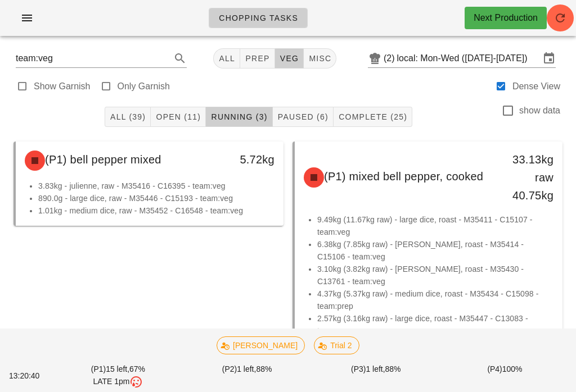 The width and height of the screenshot is (576, 392). Describe the element at coordinates (320, 58) in the screenshot. I see `button: misc` at that location.